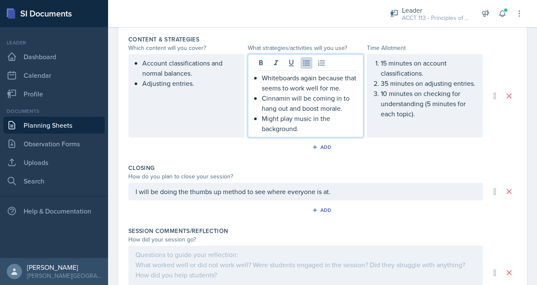 This screenshot has width=537, height=285. What do you see at coordinates (306, 239) in the screenshot?
I see `div: How did your session go?` at bounding box center [306, 239].